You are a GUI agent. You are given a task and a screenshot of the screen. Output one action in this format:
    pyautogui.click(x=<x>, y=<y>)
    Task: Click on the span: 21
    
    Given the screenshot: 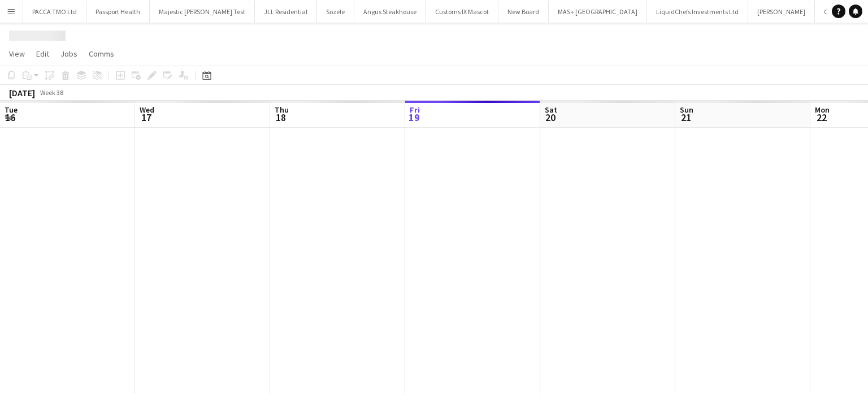 What is the action you would take?
    pyautogui.click(x=686, y=117)
    